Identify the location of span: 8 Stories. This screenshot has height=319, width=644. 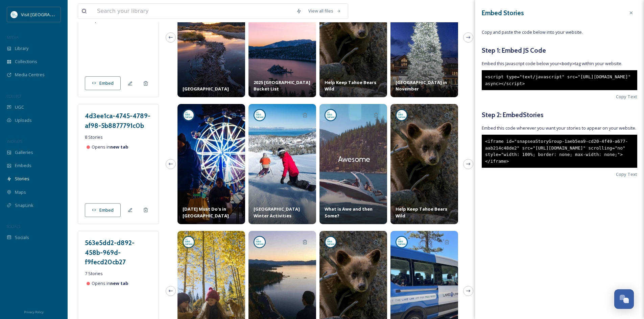
(94, 137).